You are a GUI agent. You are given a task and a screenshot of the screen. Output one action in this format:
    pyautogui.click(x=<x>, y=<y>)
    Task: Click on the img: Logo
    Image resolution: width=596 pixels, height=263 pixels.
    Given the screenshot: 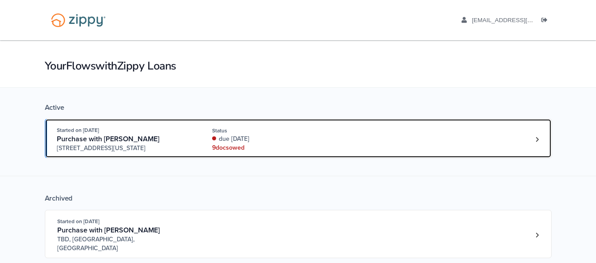 What is the action you would take?
    pyautogui.click(x=78, y=20)
    